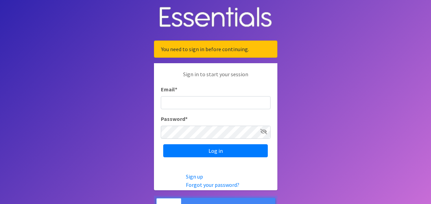  I want to click on a: Forgot your password?, so click(213, 185).